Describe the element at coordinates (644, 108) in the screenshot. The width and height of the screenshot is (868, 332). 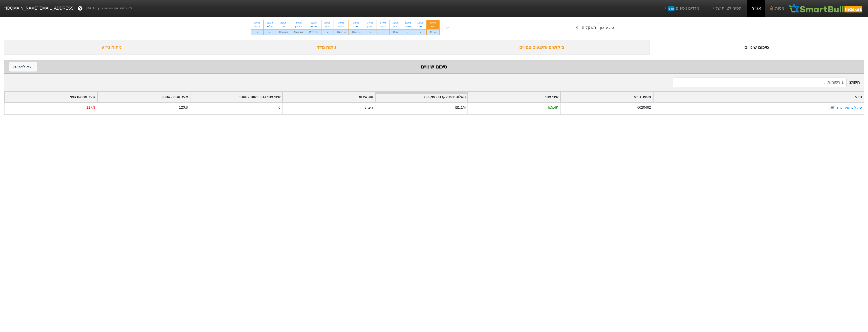
I see `div: 6620462` at that location.